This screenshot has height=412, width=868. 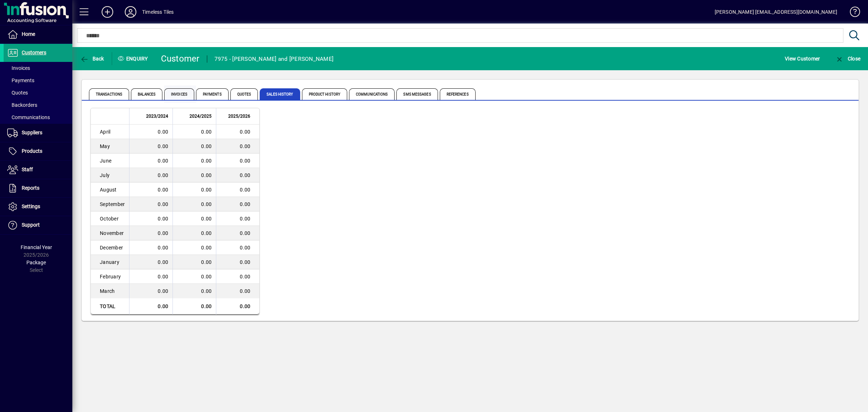 I want to click on a: Suppliers, so click(x=38, y=133).